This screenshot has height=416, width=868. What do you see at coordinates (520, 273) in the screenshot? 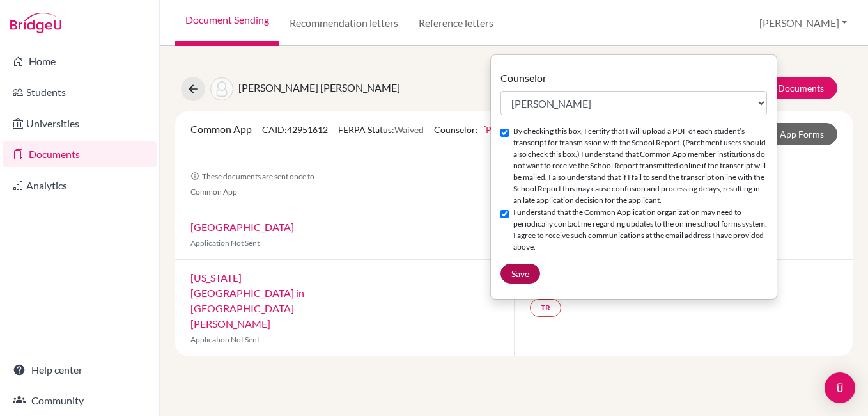
I see `button: Save` at bounding box center [520, 273].